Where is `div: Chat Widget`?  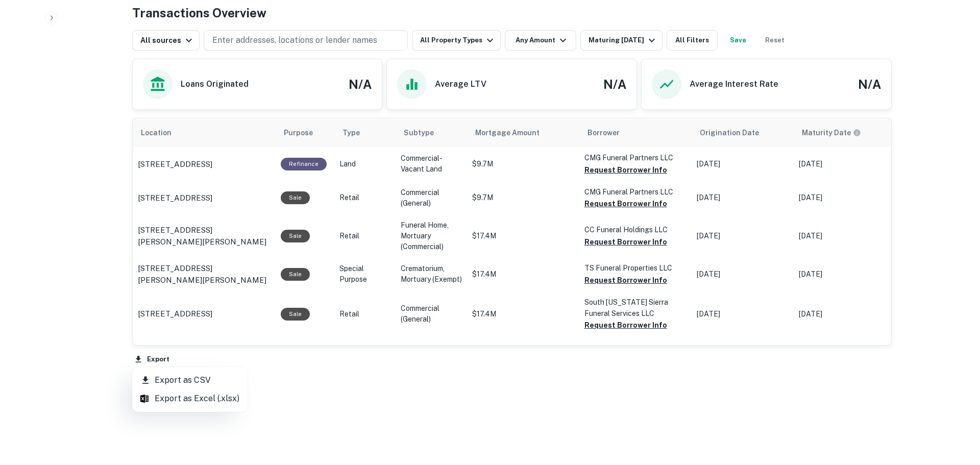
div: Chat Widget is located at coordinates (954, 408).